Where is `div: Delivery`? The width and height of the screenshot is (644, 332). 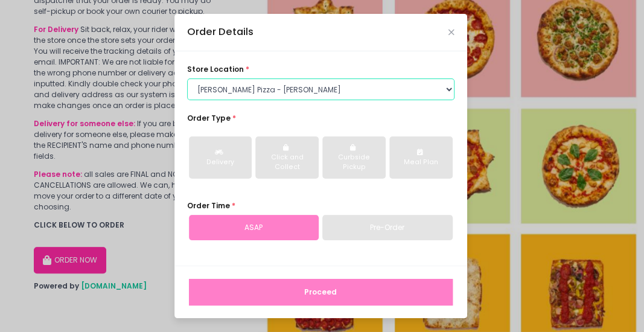
div: Delivery is located at coordinates (220, 163).